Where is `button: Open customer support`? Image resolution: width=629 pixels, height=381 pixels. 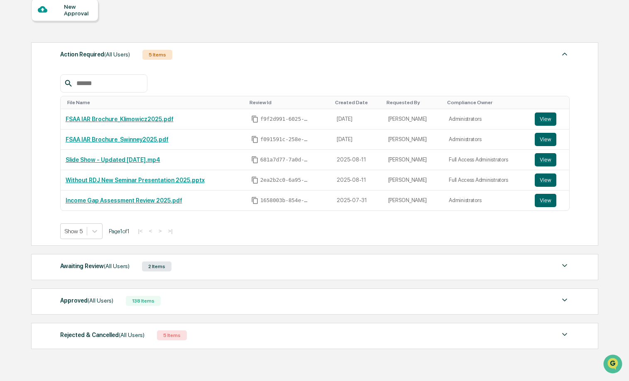 button: Open customer support is located at coordinates (10, 10).